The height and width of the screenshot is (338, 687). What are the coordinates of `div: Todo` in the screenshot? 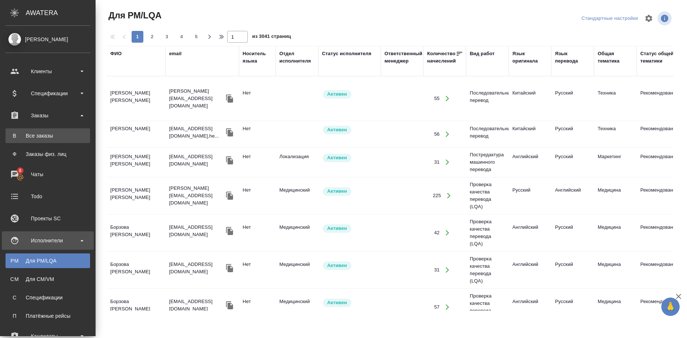 It's located at (48, 196).